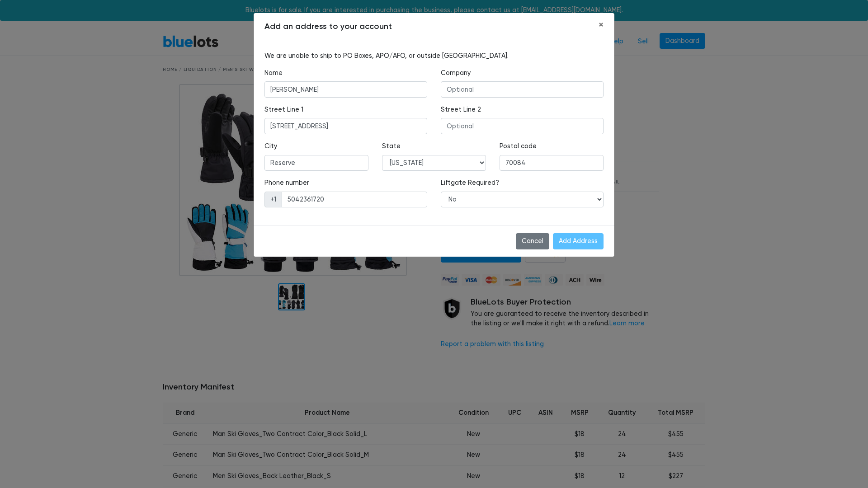 The image size is (868, 488). I want to click on input: Add Address, so click(578, 241).